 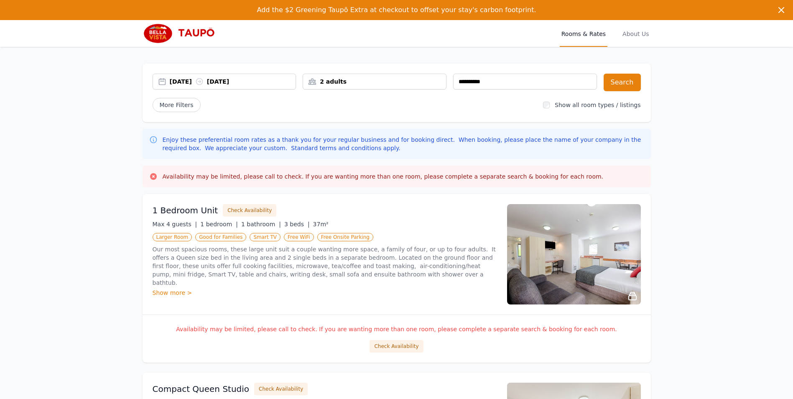 What do you see at coordinates (397, 329) in the screenshot?
I see `p: Availability may be limited, please call to check. If you are wanting more than one room, please ...` at bounding box center [397, 329].